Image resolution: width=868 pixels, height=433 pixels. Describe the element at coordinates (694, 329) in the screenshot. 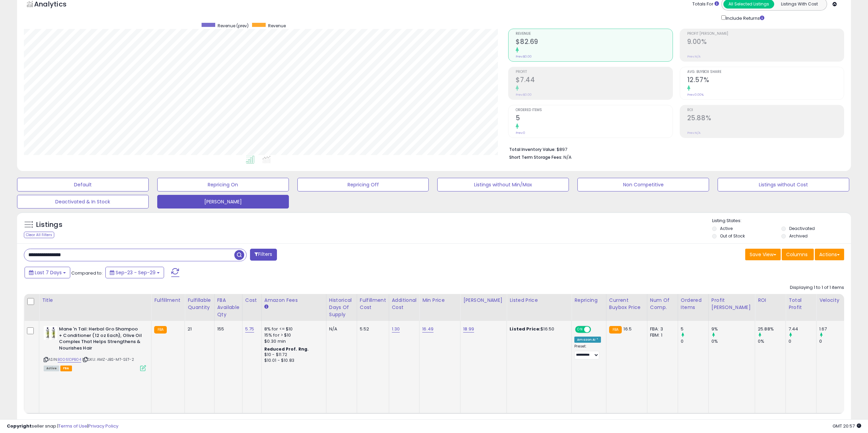

I see `div: 5` at that location.